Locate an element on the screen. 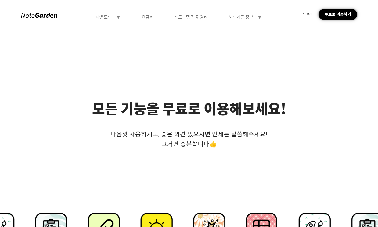 This screenshot has height=227, width=378. div: 마음껏 사용하시고, 좋은 의견 있으시면 언제든 말씀해주세요! is located at coordinates (189, 135).